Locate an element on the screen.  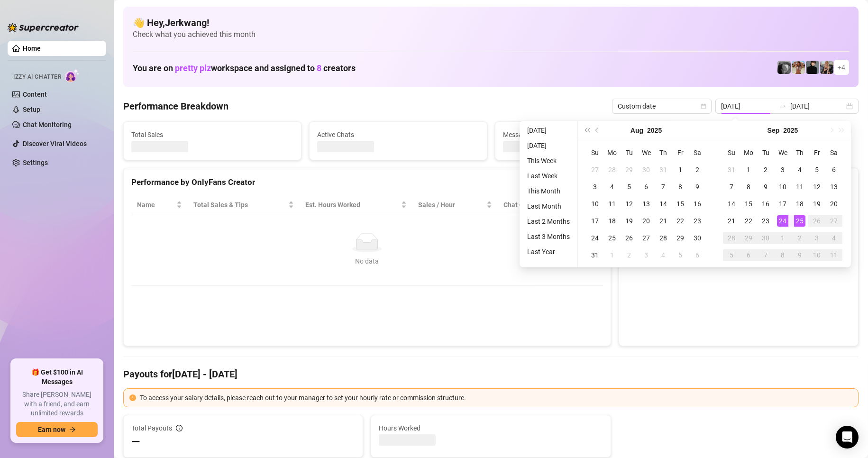
img: Camille is located at coordinates (813, 67).